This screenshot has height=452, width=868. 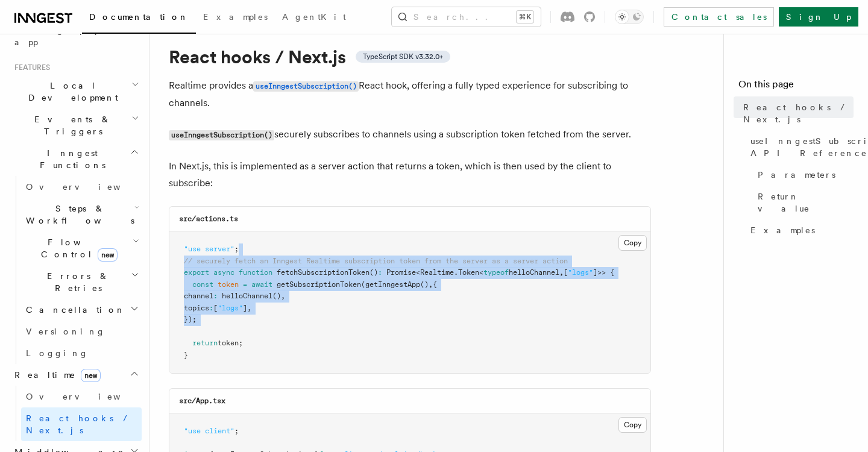 I want to click on span: Promise, so click(x=401, y=273).